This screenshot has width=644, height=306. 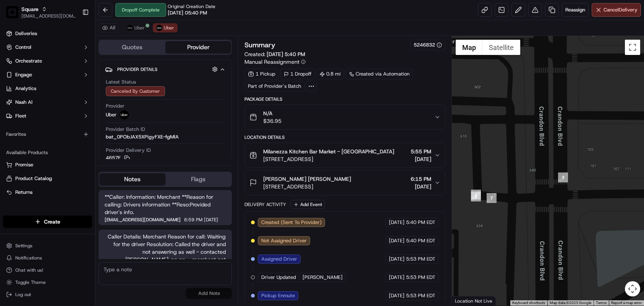 I want to click on button: Engage, so click(x=48, y=75).